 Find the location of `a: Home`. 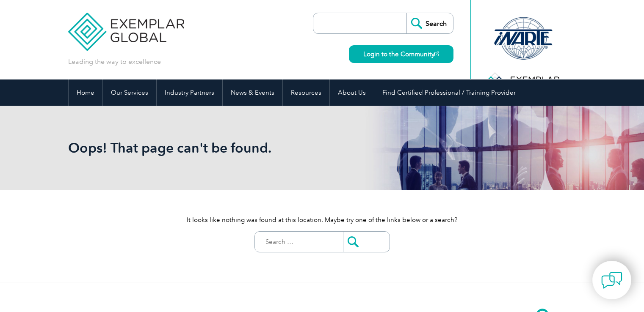

a: Home is located at coordinates (86, 93).